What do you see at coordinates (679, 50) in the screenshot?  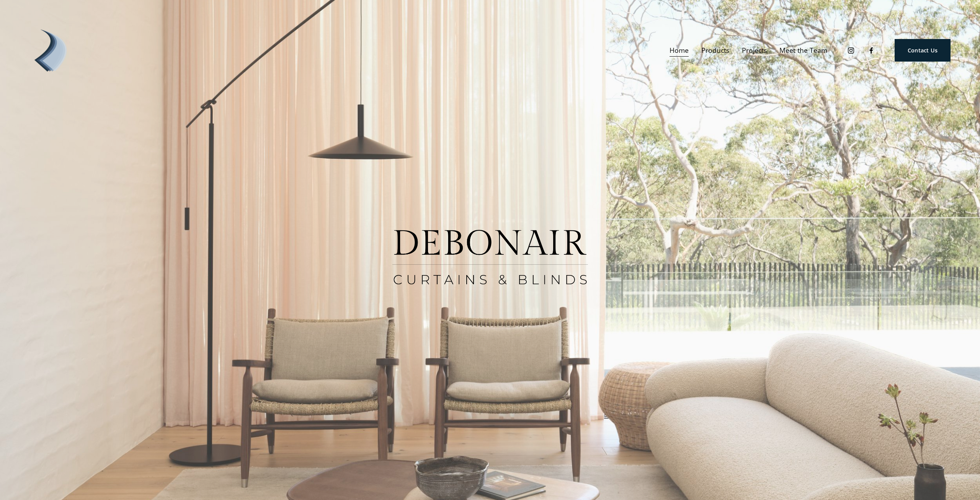 I see `a: Home` at bounding box center [679, 50].